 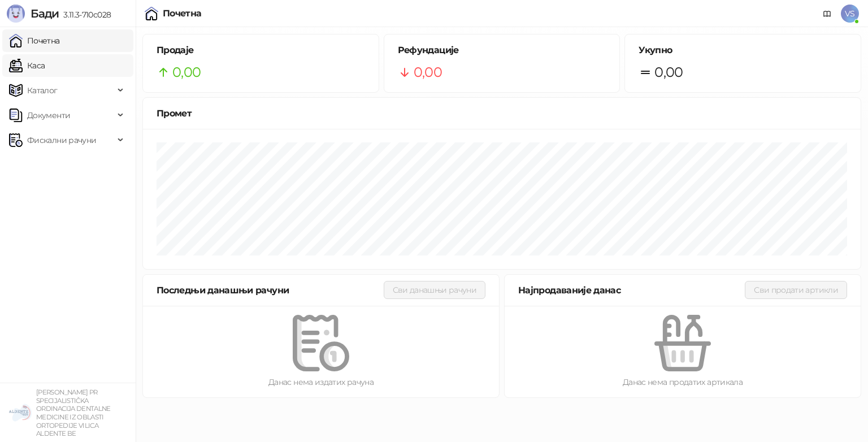 I want to click on div: Данас нема издатих рачуна, so click(x=321, y=382).